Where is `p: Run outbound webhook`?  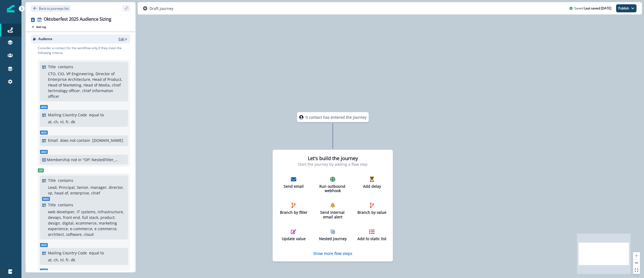
p: Run outbound webhook is located at coordinates (333, 189).